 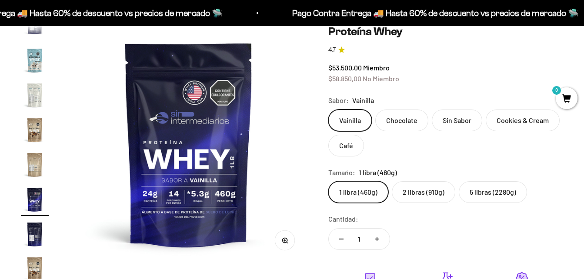 I want to click on button: Reducir cantidad, so click(x=342, y=239).